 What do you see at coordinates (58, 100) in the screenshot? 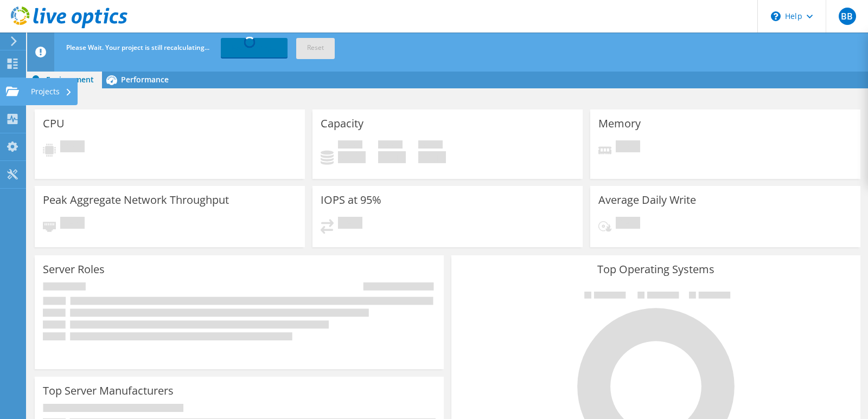
I see `h1: 4555` at bounding box center [58, 100].